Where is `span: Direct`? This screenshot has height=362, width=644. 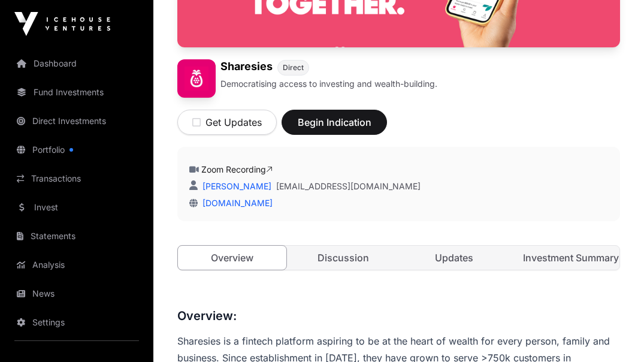
span: Direct is located at coordinates (293, 68).